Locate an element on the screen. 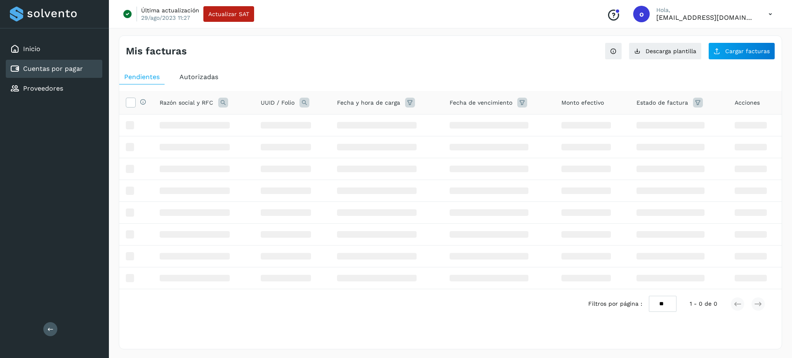  span: Fecha y hora de carga is located at coordinates (368, 103).